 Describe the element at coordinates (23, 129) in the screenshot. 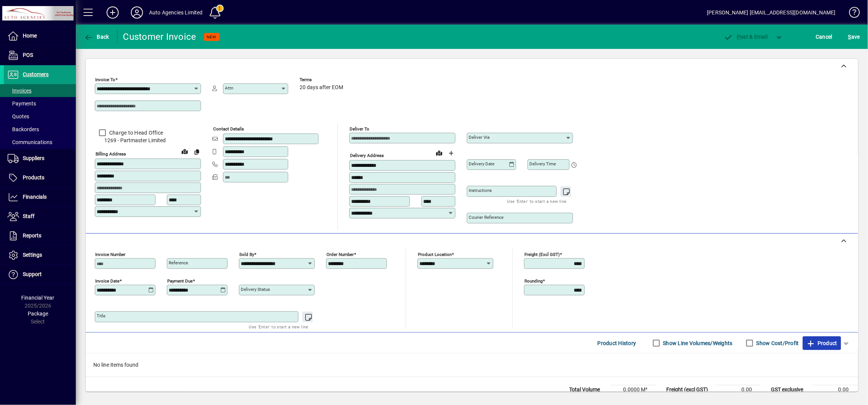

I see `span: Backorders` at that location.